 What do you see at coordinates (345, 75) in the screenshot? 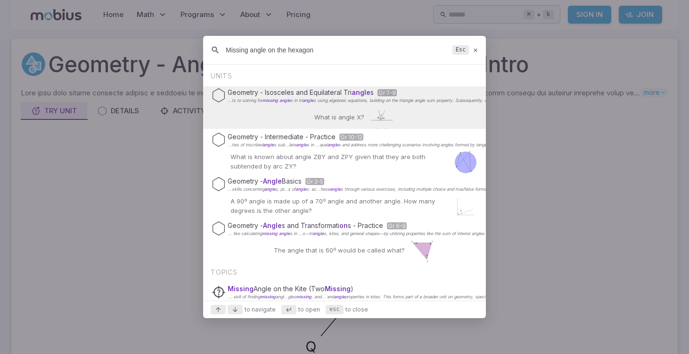
I see `div: UNITS` at bounding box center [345, 75].